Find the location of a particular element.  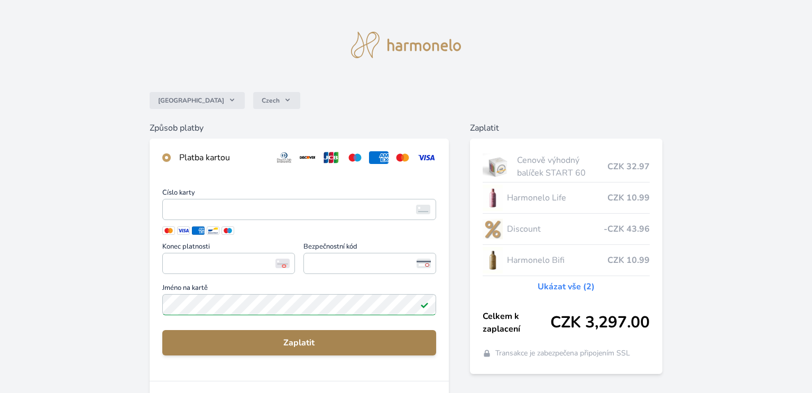

img: amex.svg is located at coordinates (379, 158).